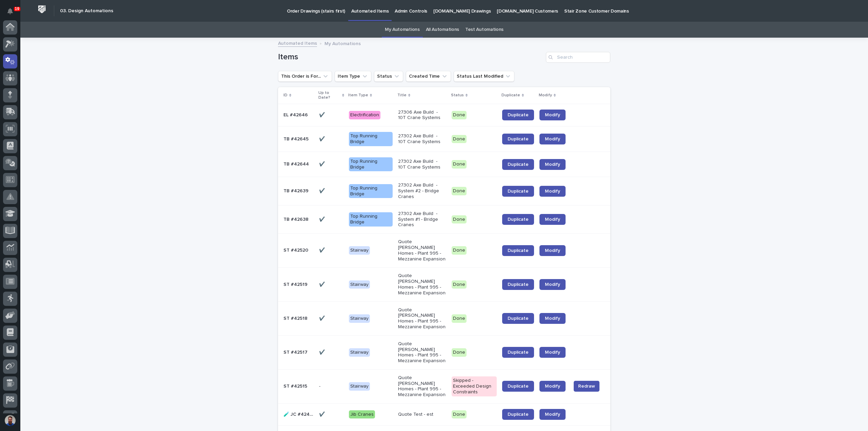  I want to click on a: Test Automations, so click(484, 29).